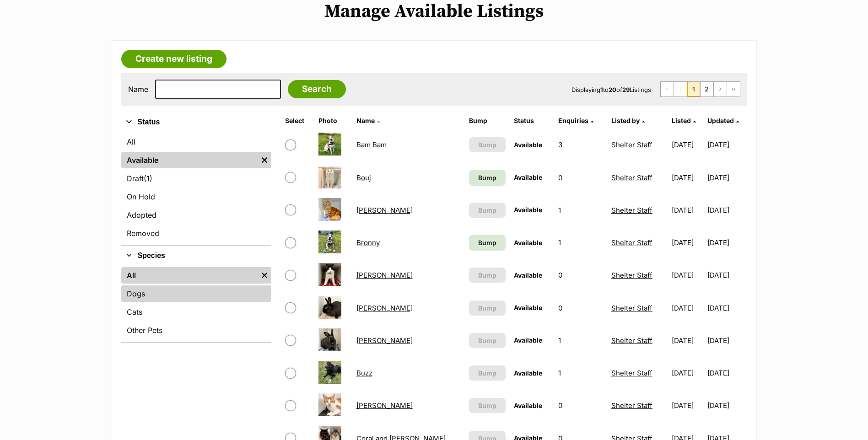  Describe the element at coordinates (694, 90) in the screenshot. I see `span: Page 1` at that location.